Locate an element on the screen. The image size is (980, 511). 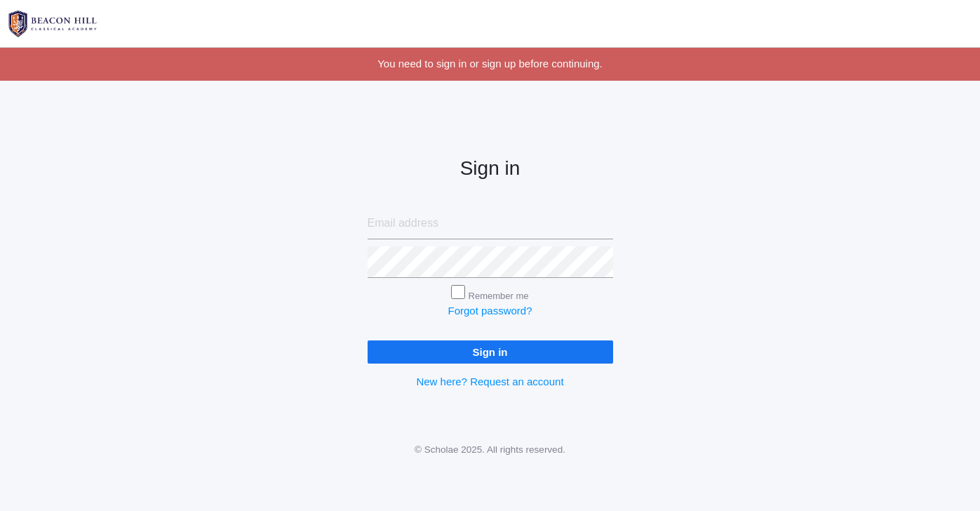
input: Sign in is located at coordinates (490, 352).